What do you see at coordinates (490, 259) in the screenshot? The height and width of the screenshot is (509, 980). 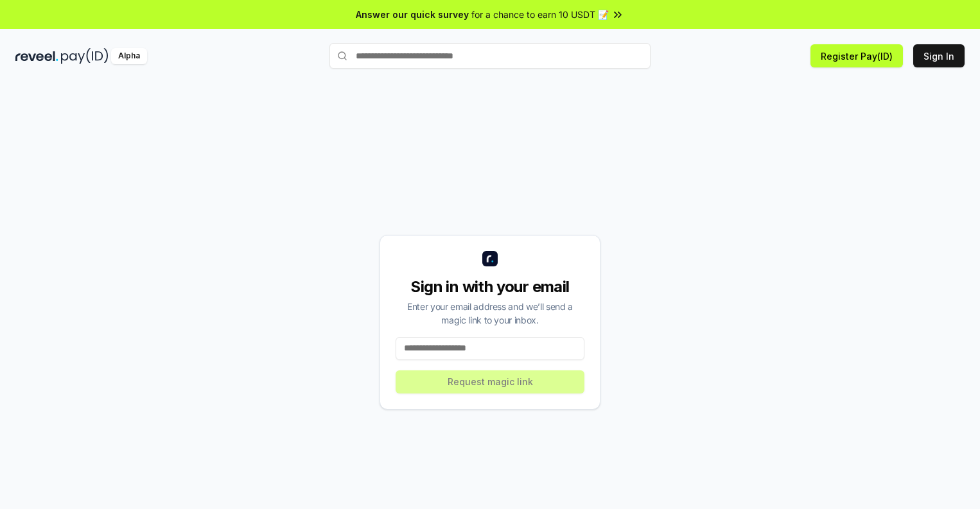 I see `img: logo_small` at bounding box center [490, 259].